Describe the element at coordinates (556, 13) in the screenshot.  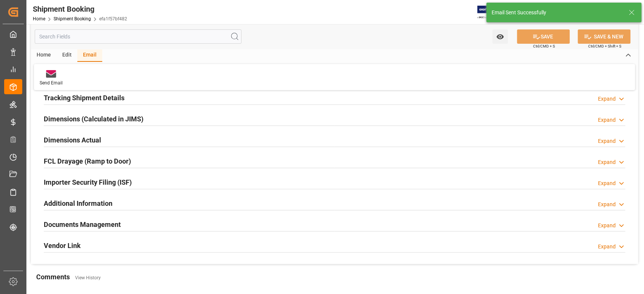
I see `div: Email Sent Successfully` at that location.